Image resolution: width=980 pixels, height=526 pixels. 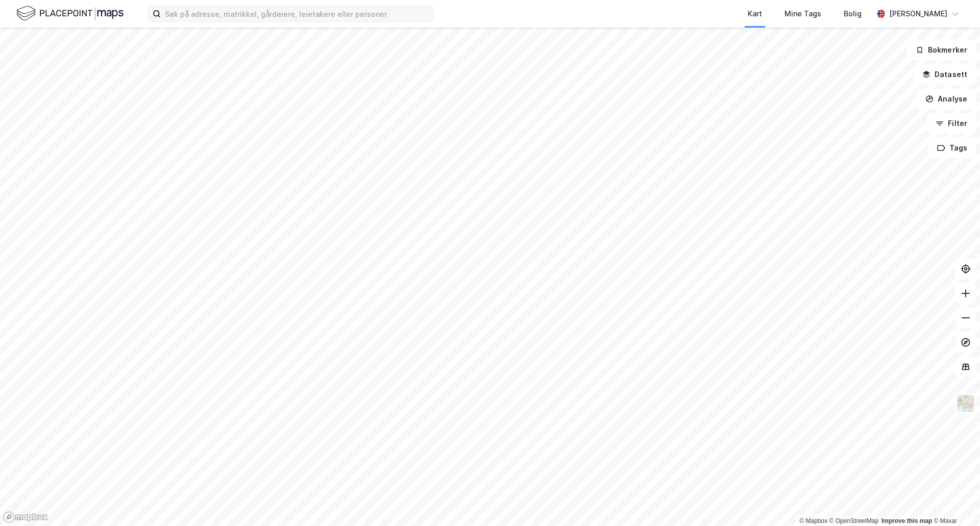 I want to click on input: Søk på adresse, matrikkel, gårdeiere, leietakere eller personer, so click(x=297, y=14).